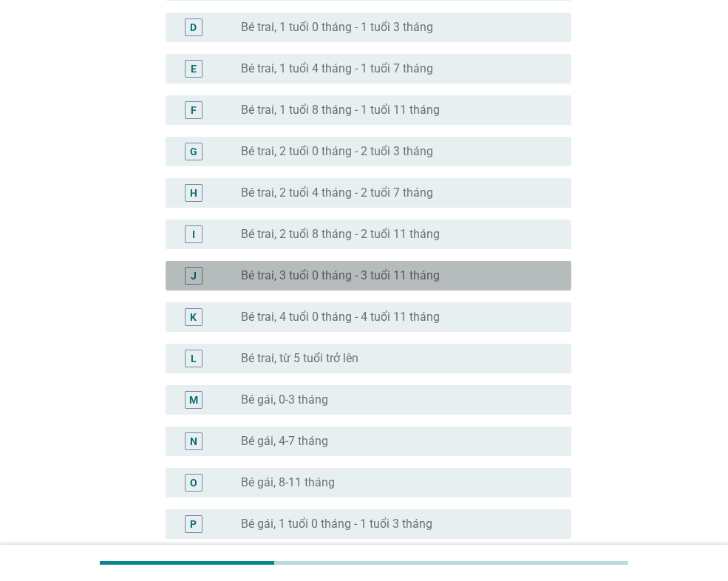 The image size is (728, 581). I want to click on div: O, so click(193, 482).